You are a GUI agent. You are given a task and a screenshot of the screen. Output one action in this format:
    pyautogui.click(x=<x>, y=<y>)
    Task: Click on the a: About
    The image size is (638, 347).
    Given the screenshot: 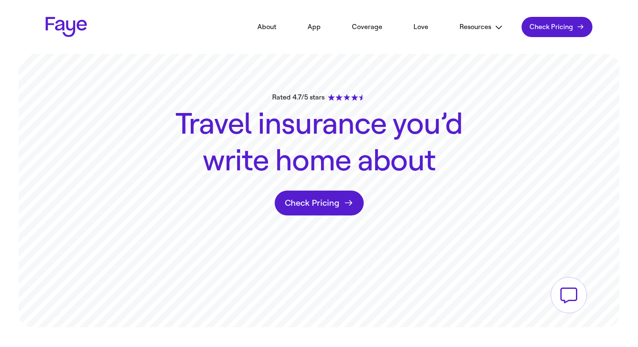 What is the action you would take?
    pyautogui.click(x=267, y=27)
    